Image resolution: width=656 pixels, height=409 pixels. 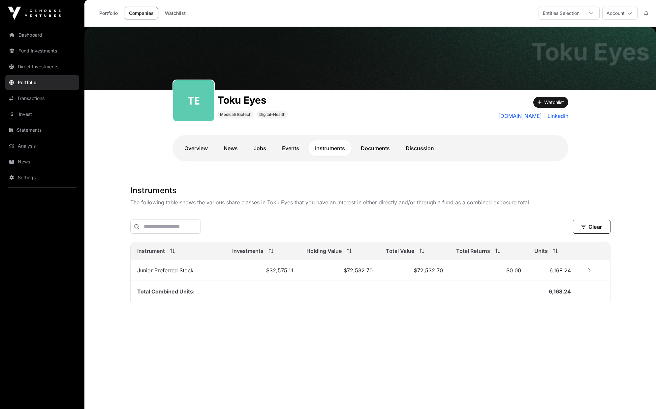 I want to click on td: $32,575.11, so click(x=263, y=270).